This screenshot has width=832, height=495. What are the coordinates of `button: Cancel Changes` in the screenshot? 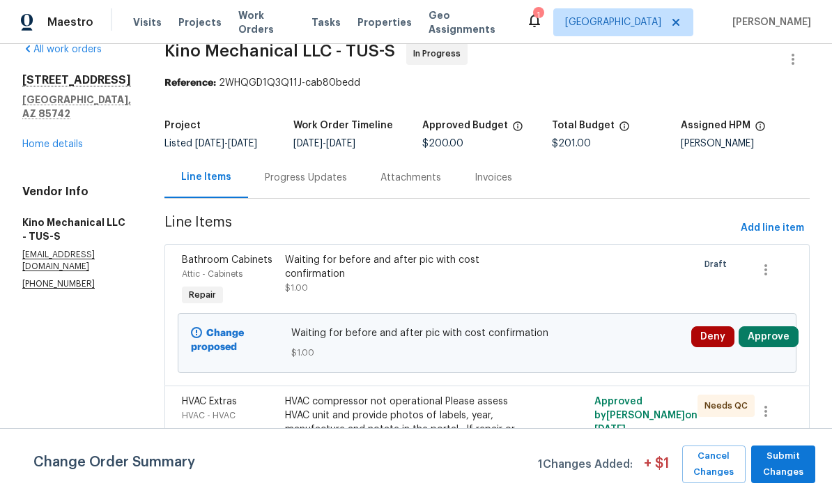 It's located at (714, 464).